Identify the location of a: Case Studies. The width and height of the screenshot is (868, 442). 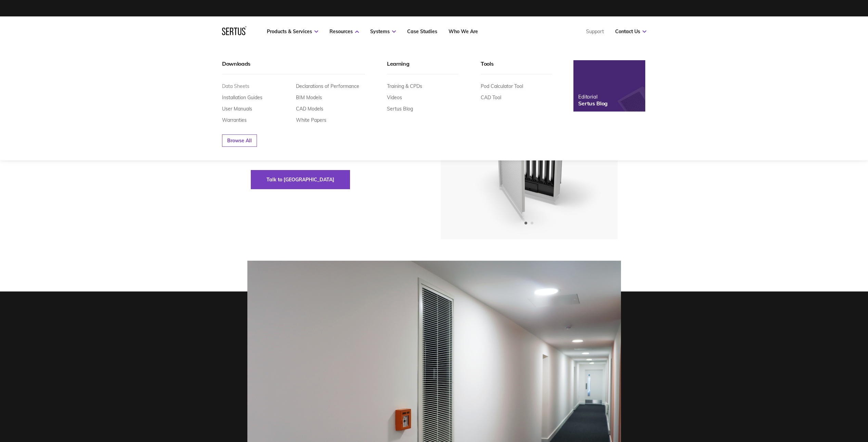
(422, 32).